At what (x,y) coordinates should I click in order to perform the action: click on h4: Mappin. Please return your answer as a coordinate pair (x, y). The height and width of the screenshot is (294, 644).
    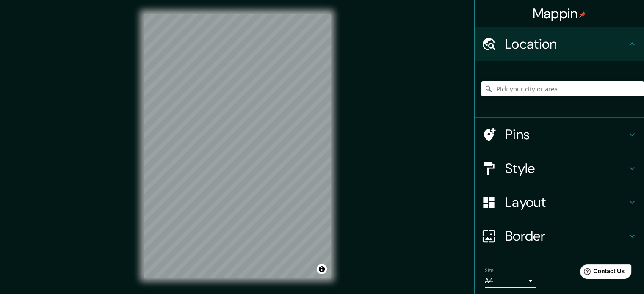
    Looking at the image, I should click on (559, 13).